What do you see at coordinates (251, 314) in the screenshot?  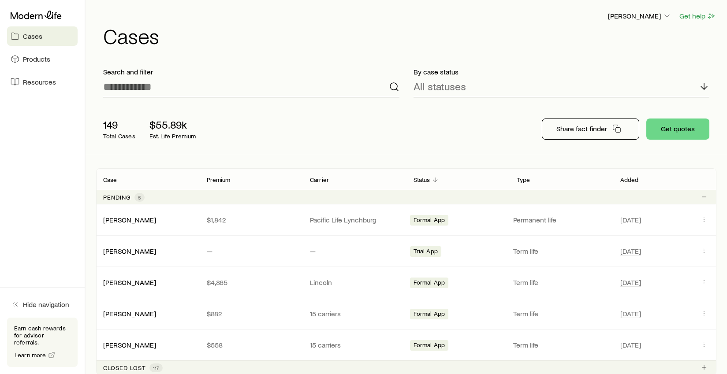 I see `p: $882` at bounding box center [251, 314].